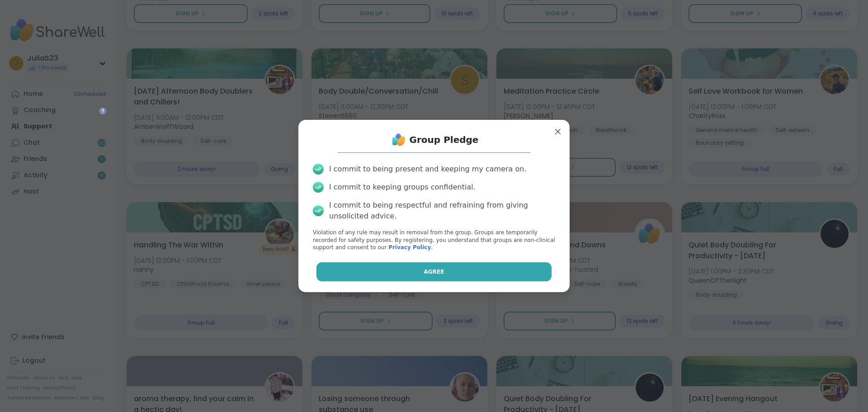 This screenshot has width=868, height=412. I want to click on div: I commit to keeping groups confidential., so click(402, 187).